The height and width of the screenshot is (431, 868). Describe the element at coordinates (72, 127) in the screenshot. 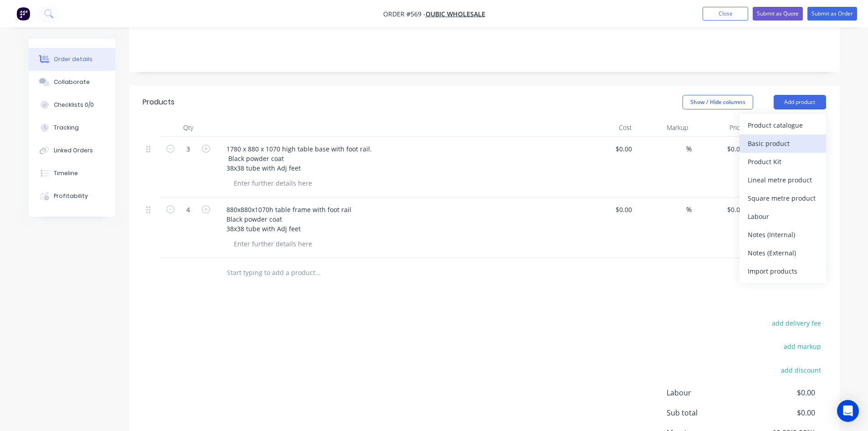

I see `button: Tracking` at that location.